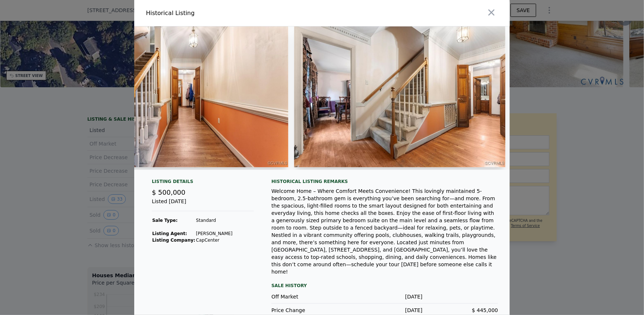 This screenshot has width=644, height=315. Describe the element at coordinates (203, 183) in the screenshot. I see `div: Listing Details` at that location.